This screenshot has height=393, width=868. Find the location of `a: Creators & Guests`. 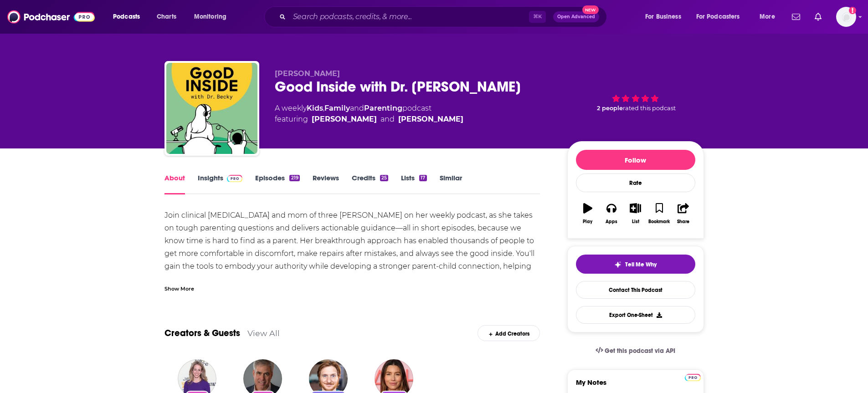

a: Creators & Guests is located at coordinates (202, 333).